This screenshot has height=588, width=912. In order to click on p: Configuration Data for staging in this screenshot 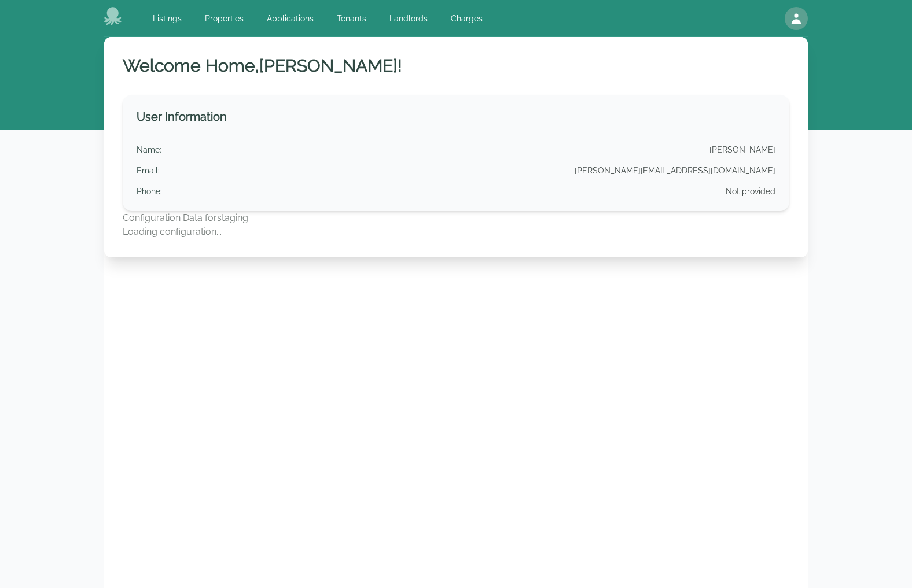, I will do `click(456, 218)`.